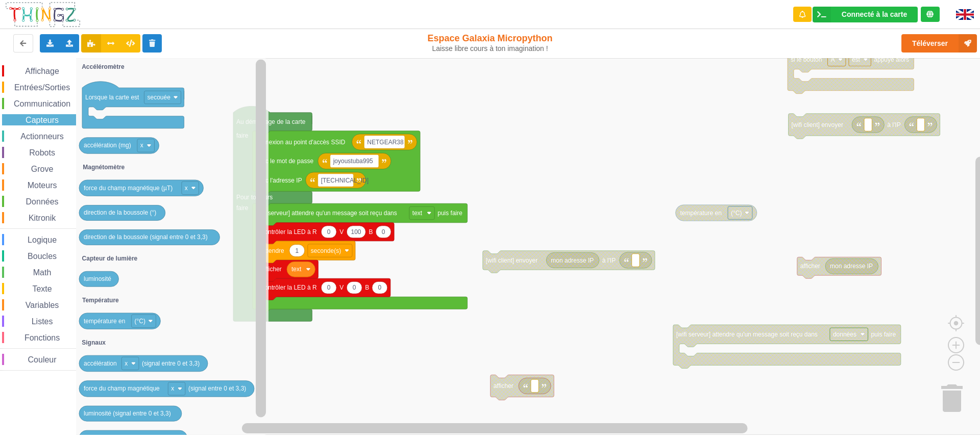 The image size is (980, 442). Describe the element at coordinates (490, 49) in the screenshot. I see `div: Laisse libre cours à ton imagination !` at that location.